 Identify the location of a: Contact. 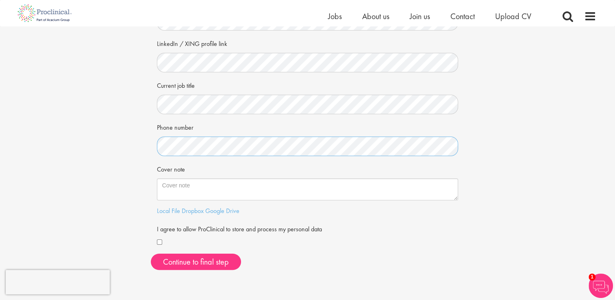
(463, 16).